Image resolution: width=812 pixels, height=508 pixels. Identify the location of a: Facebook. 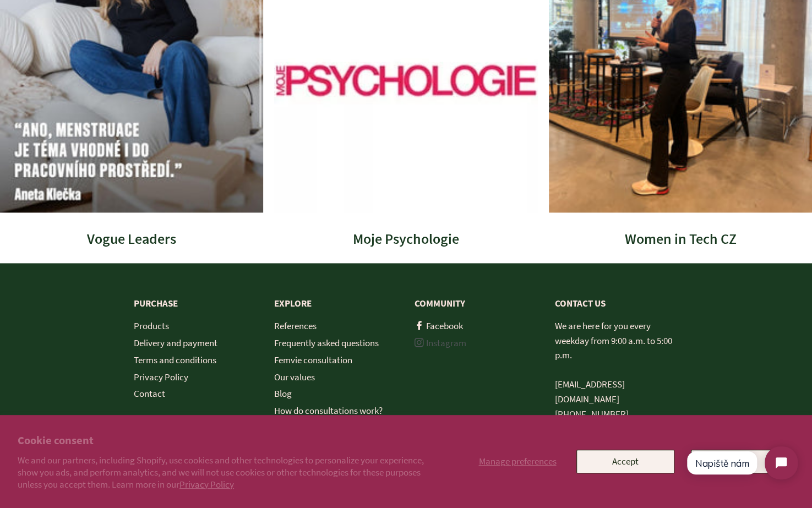
(439, 326).